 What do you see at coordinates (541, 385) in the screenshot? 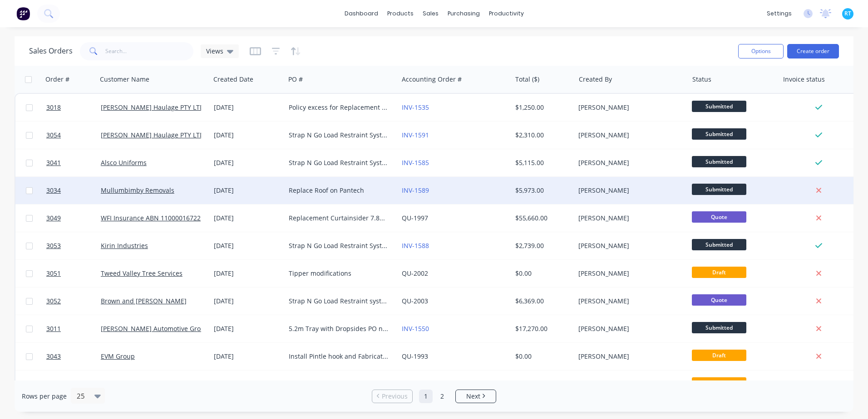
I see `div: $4,950.00` at bounding box center [541, 385].